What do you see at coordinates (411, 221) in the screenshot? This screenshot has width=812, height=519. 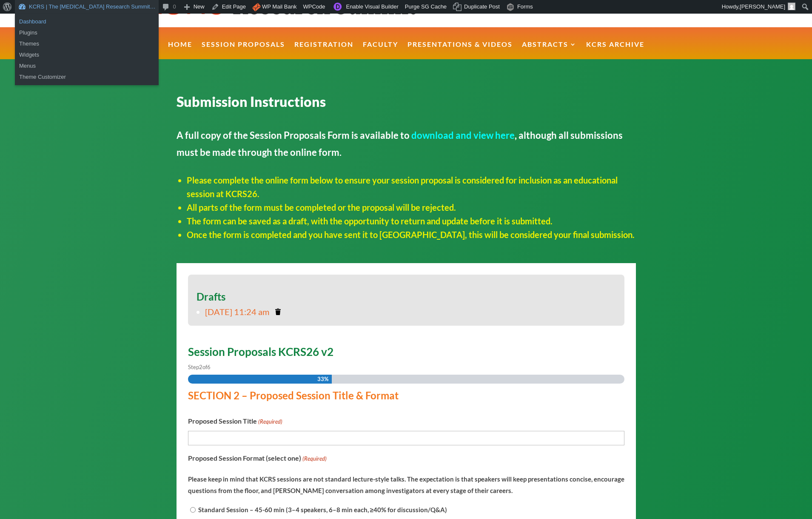 I see `li: The form can be saved as a draft, with the opportunity to return and update before it is submitted.` at bounding box center [411, 221].